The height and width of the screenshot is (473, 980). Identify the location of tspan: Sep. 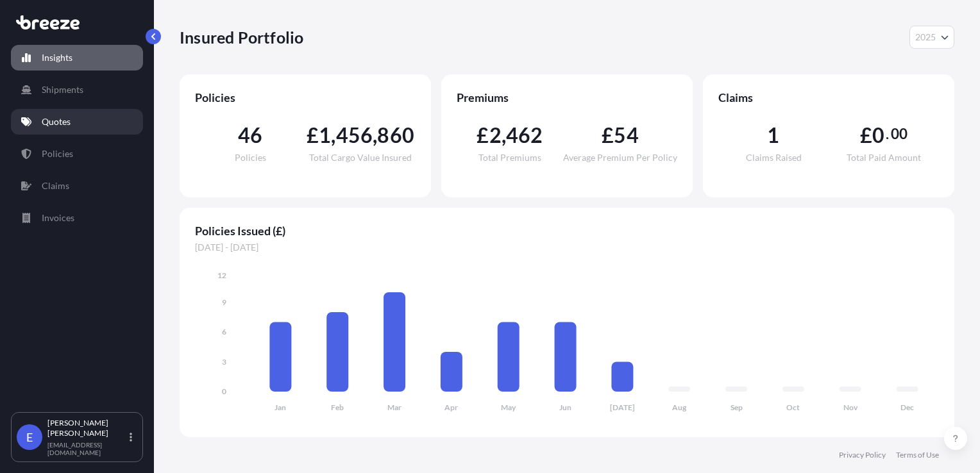
(737, 407).